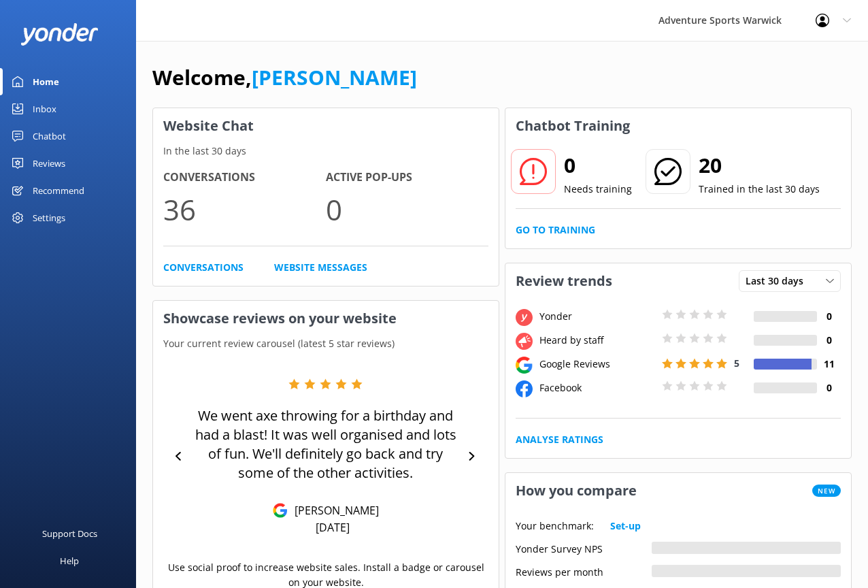 The image size is (868, 588). What do you see at coordinates (760, 165) in the screenshot?
I see `h2: 20` at bounding box center [760, 165].